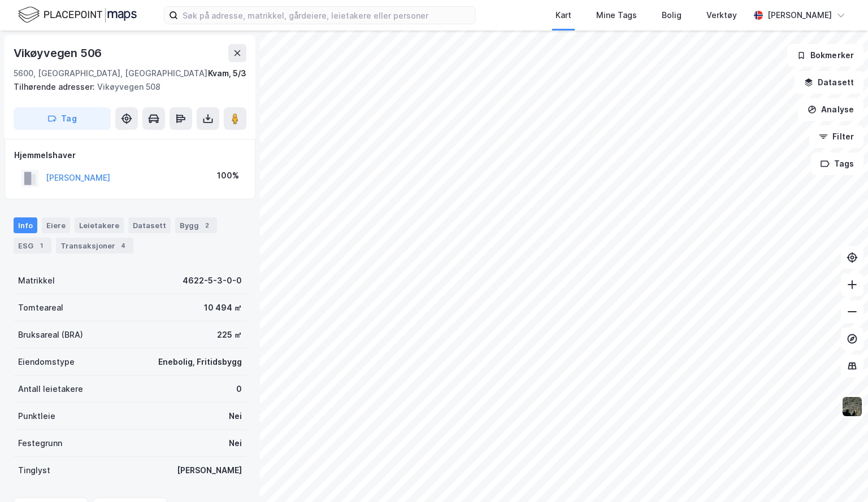  What do you see at coordinates (227, 73) in the screenshot?
I see `div: Kvam, 5/3` at bounding box center [227, 73].